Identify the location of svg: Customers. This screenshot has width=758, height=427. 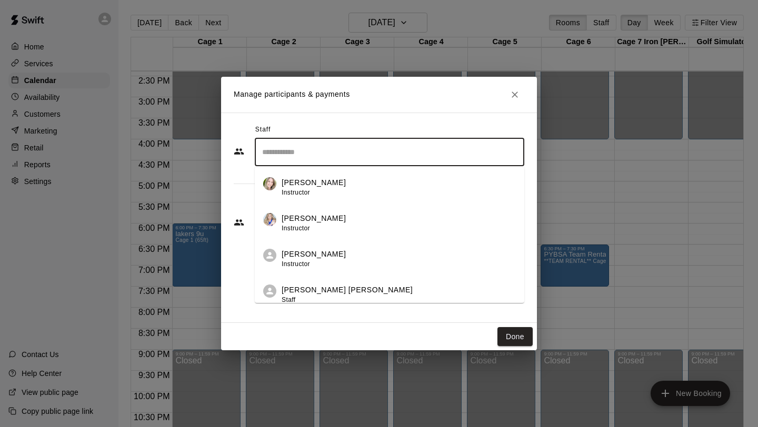
(239, 223).